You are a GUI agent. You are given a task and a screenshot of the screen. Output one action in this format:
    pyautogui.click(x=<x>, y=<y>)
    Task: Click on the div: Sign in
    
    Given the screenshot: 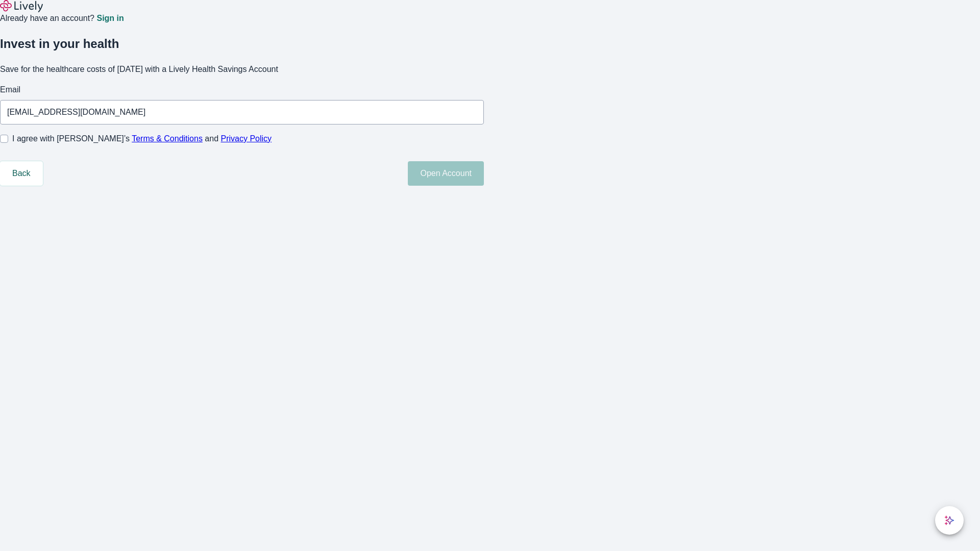 What is the action you would take?
    pyautogui.click(x=110, y=18)
    